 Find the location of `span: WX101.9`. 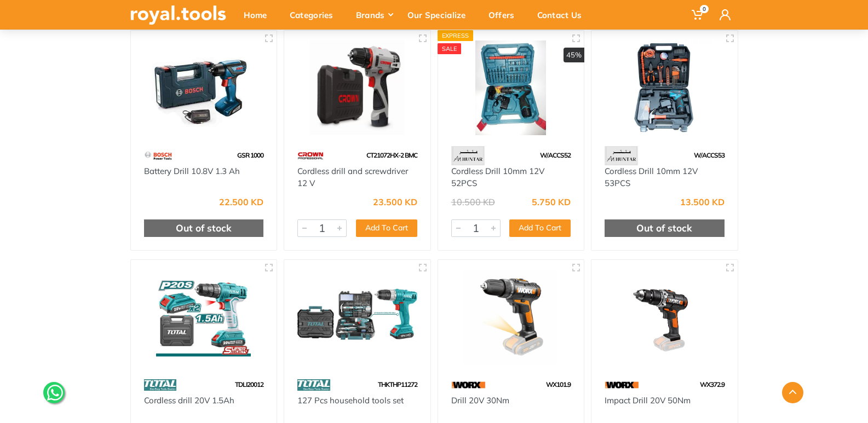

span: WX101.9 is located at coordinates (557, 384).